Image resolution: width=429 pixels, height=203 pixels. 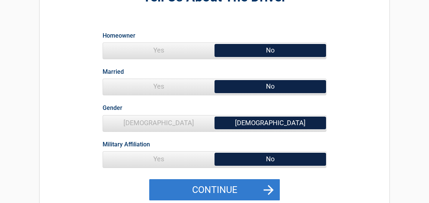 I want to click on label: Gender, so click(x=112, y=108).